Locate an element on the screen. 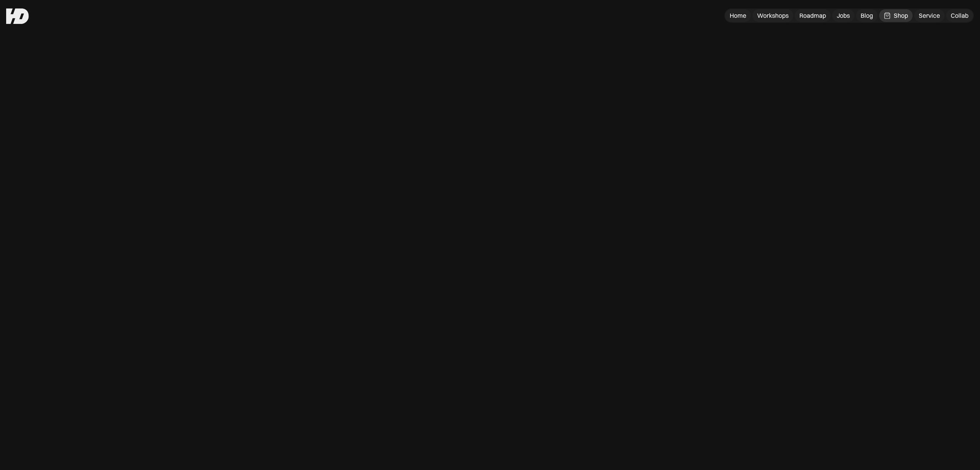  div: Blog is located at coordinates (866, 16).